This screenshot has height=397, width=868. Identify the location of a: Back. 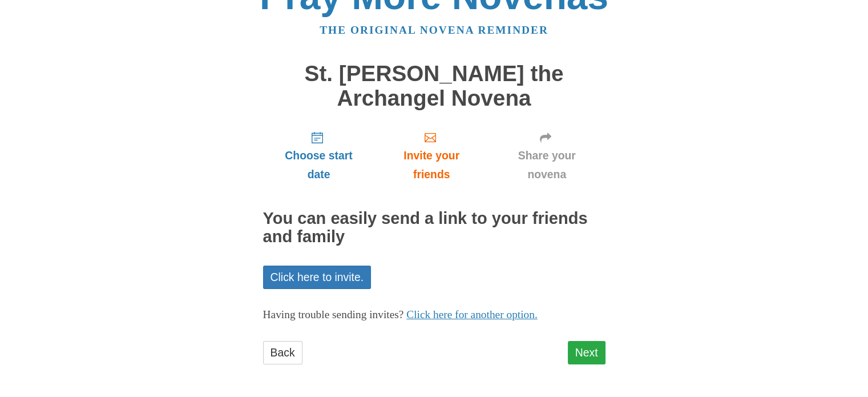
(283, 352).